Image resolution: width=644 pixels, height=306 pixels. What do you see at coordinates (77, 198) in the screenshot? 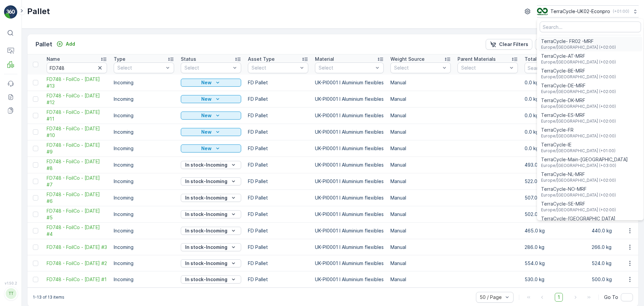
I see `a: FD748 - FoilCo - 15.09.2025 #6` at bounding box center [77, 198].